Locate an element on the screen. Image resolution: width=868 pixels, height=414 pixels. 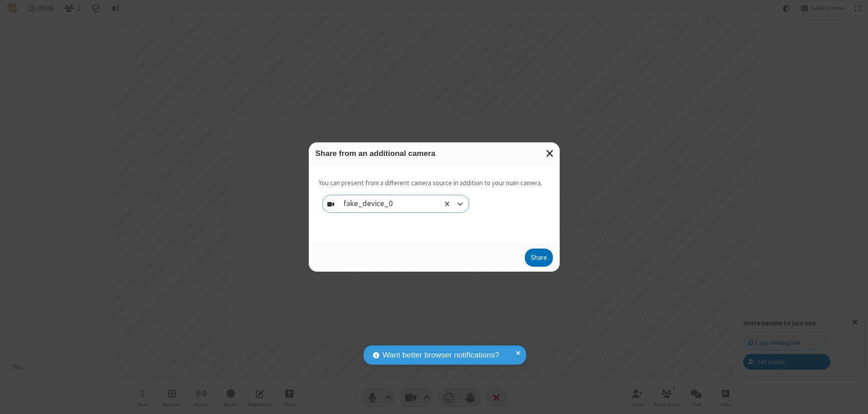
span: Want better browser notifications? is located at coordinates (441, 355).